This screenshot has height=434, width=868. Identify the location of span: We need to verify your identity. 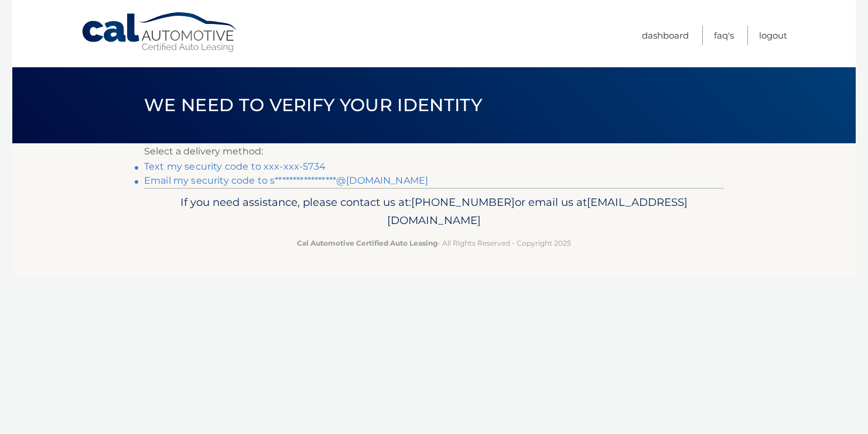
(312, 105).